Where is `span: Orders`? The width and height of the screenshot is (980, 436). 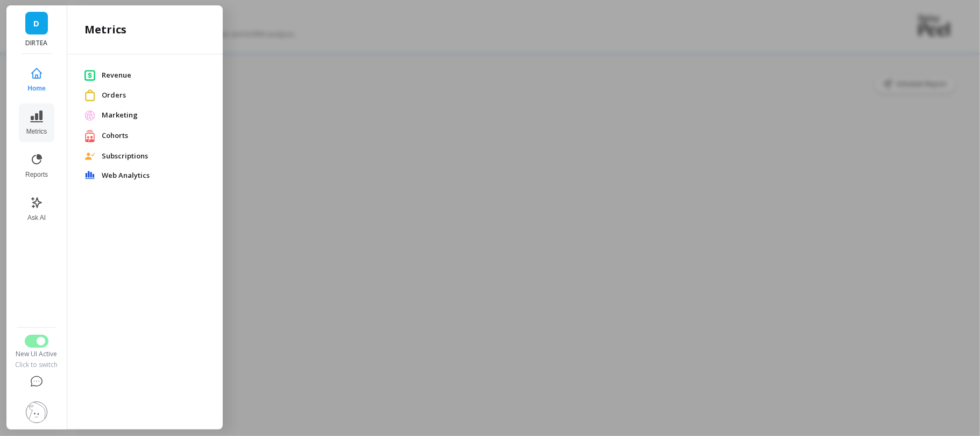 span: Orders is located at coordinates (153, 95).